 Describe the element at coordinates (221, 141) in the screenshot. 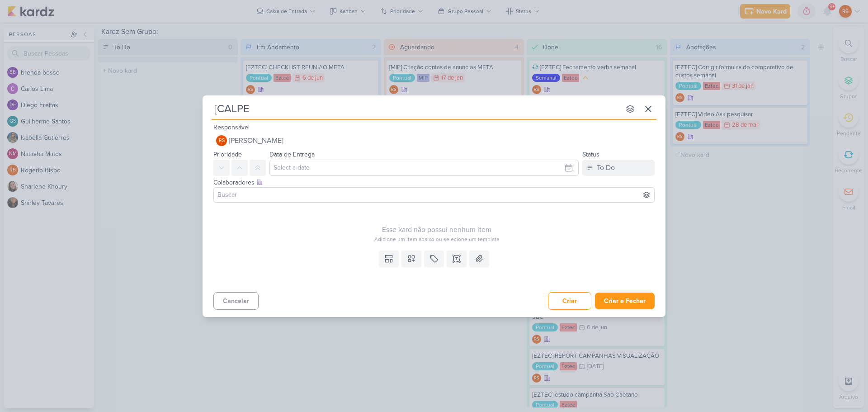

I see `div: Renan Sena` at that location.